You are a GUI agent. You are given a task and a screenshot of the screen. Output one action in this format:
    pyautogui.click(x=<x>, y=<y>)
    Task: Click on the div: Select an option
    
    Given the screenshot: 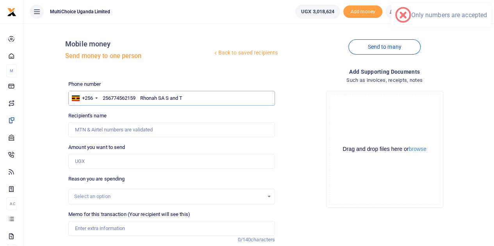 What is the action you would take?
    pyautogui.click(x=169, y=197)
    